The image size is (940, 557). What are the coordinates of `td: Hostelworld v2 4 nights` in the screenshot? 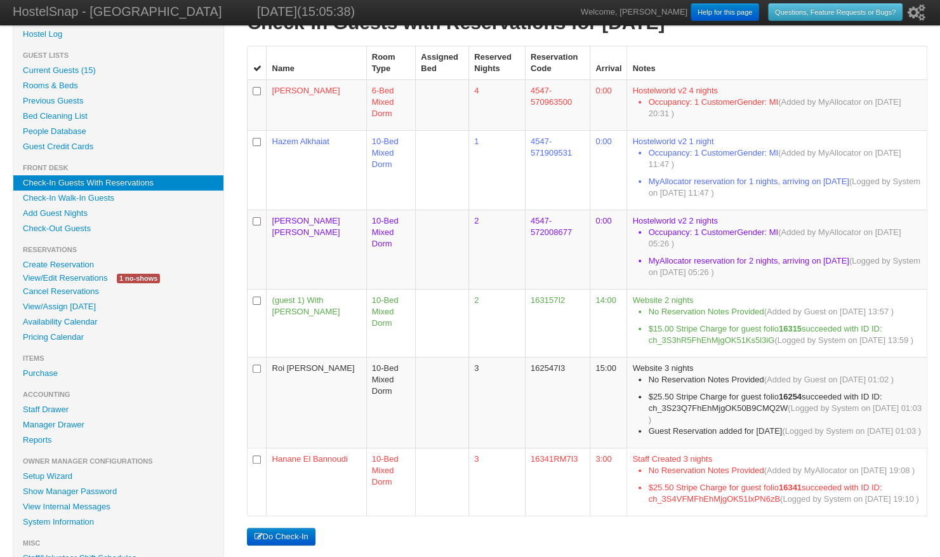 It's located at (776, 105).